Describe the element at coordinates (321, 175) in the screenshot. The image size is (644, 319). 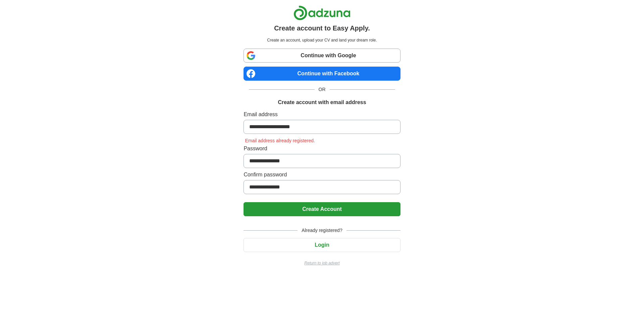
I see `label: Confirm password` at that location.